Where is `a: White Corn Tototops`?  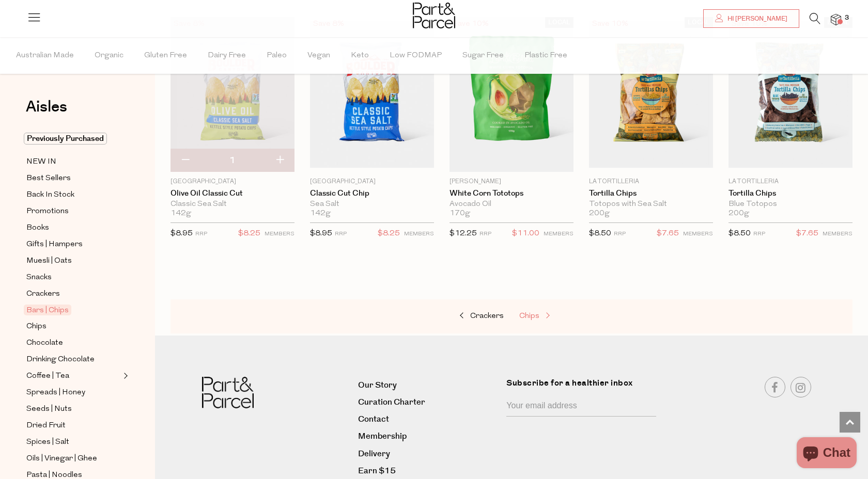
a: White Corn Tototops is located at coordinates (512, 193).